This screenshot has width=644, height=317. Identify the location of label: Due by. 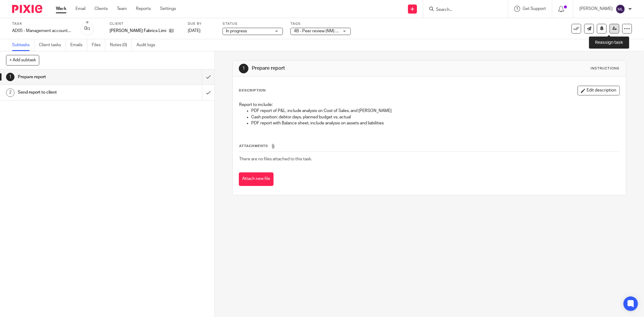
(201, 24).